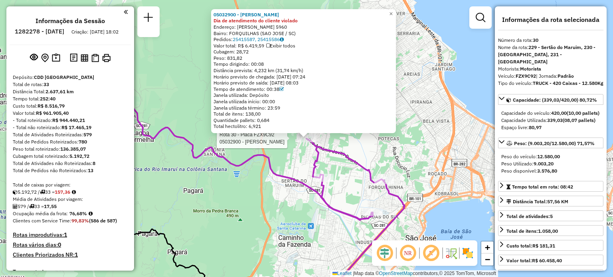 Image resolution: width=613 pixels, height=277 pixels. I want to click on div: Tempo dirigindo: 00:08, so click(303, 64).